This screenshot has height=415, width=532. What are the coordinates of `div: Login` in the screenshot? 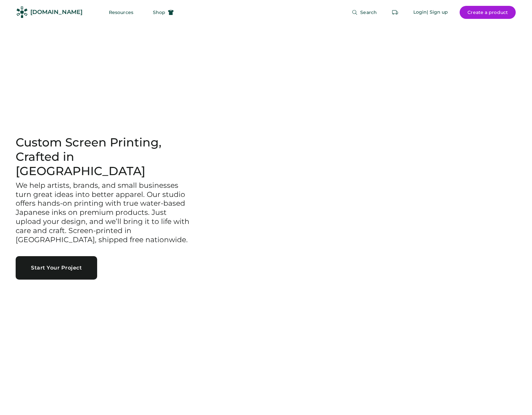 It's located at (420, 13).